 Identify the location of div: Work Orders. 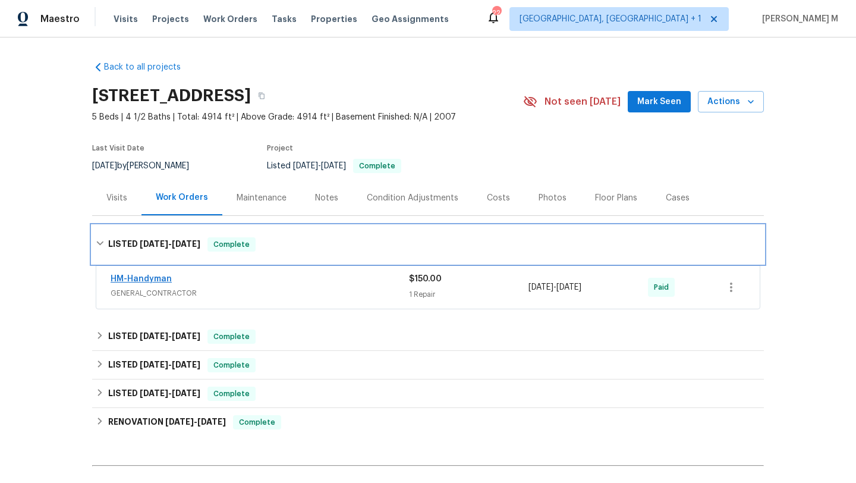
(182, 197).